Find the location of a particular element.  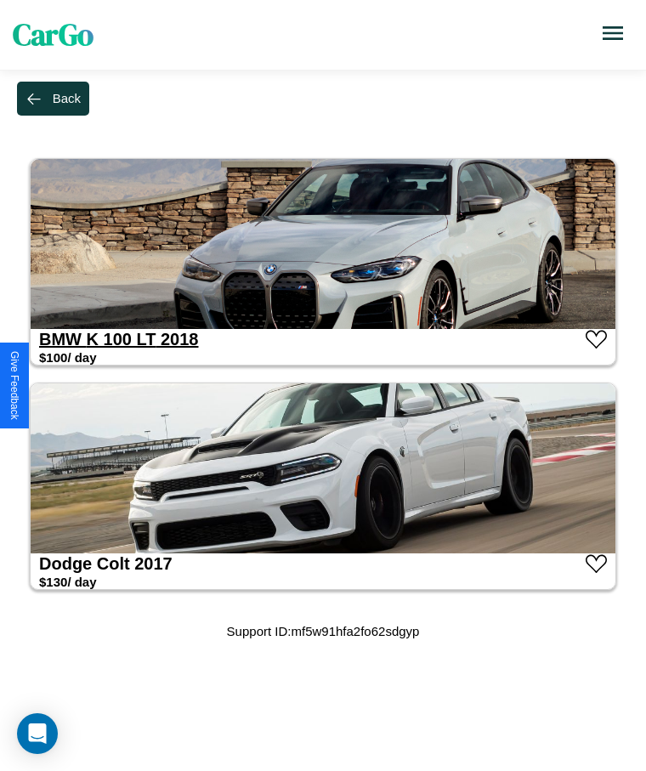

h3: $ 130 / day is located at coordinates (68, 581).